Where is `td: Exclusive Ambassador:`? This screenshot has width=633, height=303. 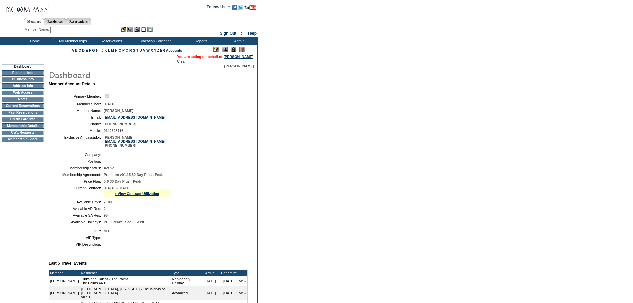
td: Exclusive Ambassador: is located at coordinates (76, 141).